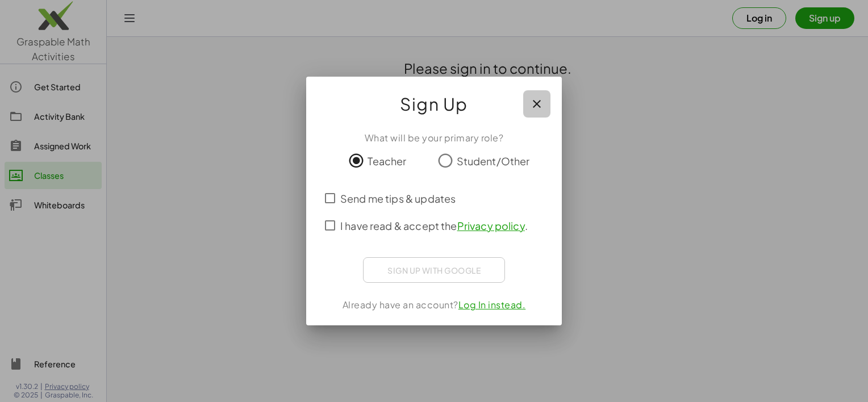  What do you see at coordinates (491, 225) in the screenshot?
I see `a: Privacy policy` at bounding box center [491, 225].